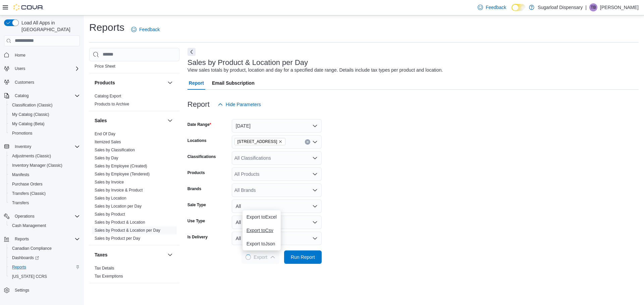 The width and height of the screenshot is (644, 305). Describe the element at coordinates (260, 142) in the screenshot. I see `span: 336 East Chestnut St` at that location.